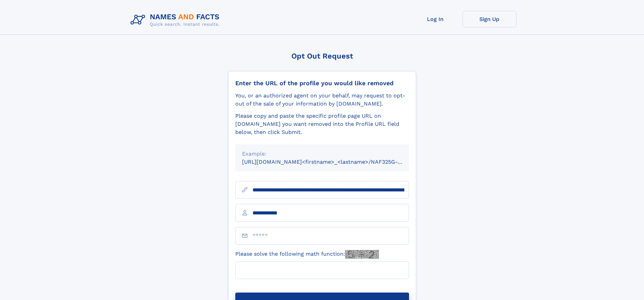 The image size is (644, 300). Describe the element at coordinates (322, 83) in the screenshot. I see `div: Enter the URL of the profile you would like removed` at that location.